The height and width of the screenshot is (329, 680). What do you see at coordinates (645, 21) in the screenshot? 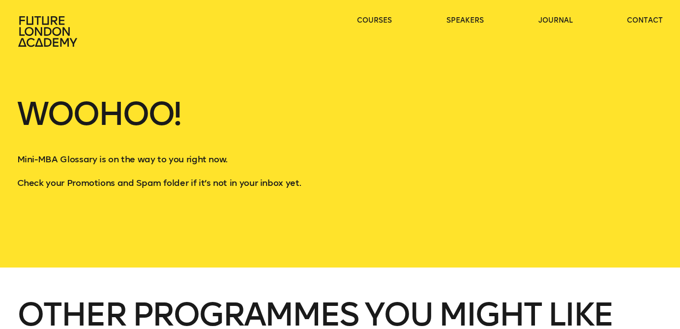
I see `a: contact` at bounding box center [645, 21].